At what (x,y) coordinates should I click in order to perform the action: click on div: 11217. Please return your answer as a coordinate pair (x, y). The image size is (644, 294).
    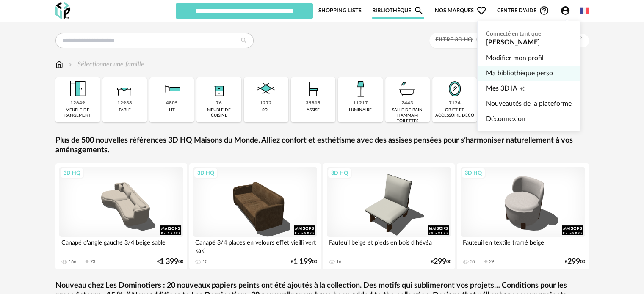
    Looking at the image, I should click on (359, 103).